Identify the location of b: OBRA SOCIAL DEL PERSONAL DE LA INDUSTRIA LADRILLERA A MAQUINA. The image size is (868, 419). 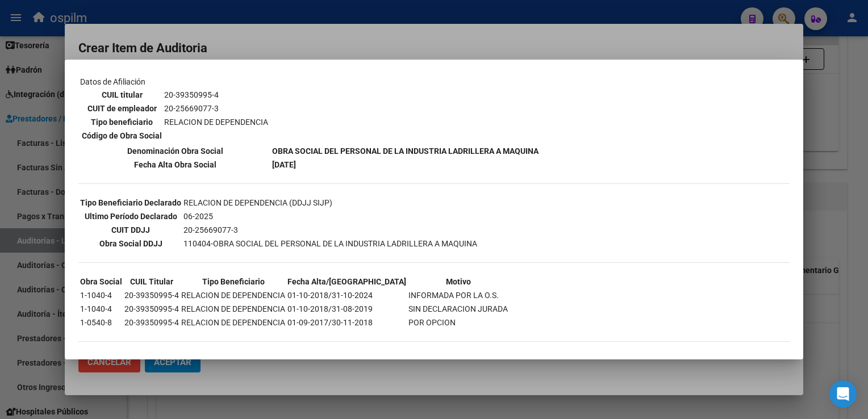
(405, 151).